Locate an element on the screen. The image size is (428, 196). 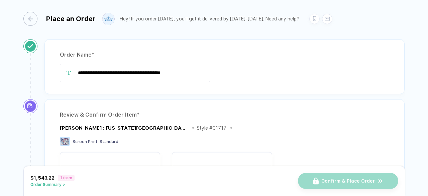
div: Style # C1717 is located at coordinates (211, 128).